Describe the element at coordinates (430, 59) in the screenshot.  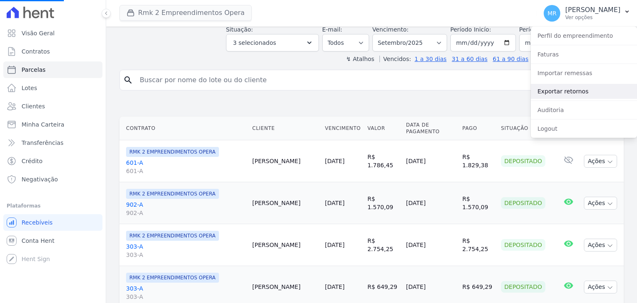
I see `a: 1 a 30 dias` at that location.